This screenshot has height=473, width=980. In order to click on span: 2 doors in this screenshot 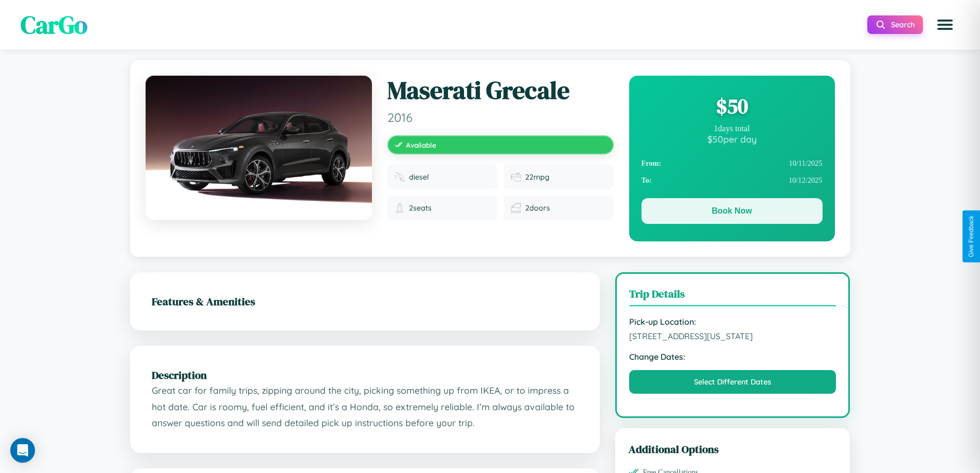, I will do `click(538, 207)`.